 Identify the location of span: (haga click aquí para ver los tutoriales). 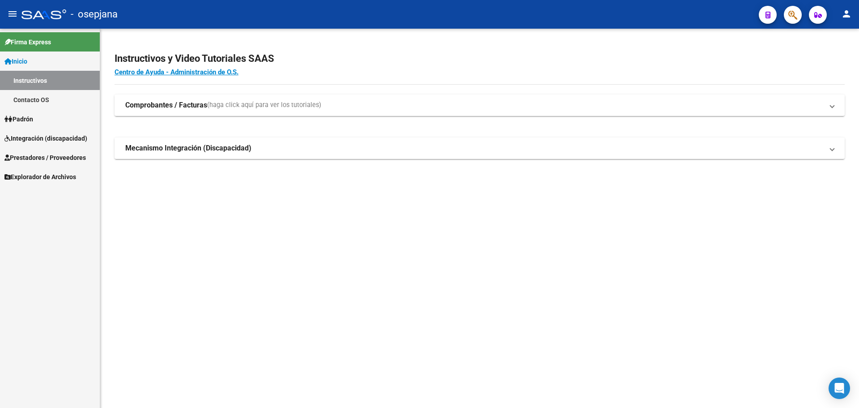
(264, 105).